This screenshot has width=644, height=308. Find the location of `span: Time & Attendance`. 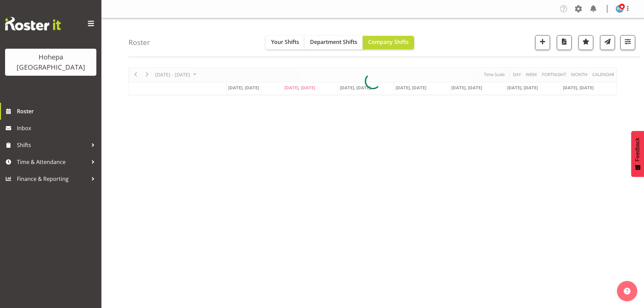

span: Time & Attendance is located at coordinates (52, 162).